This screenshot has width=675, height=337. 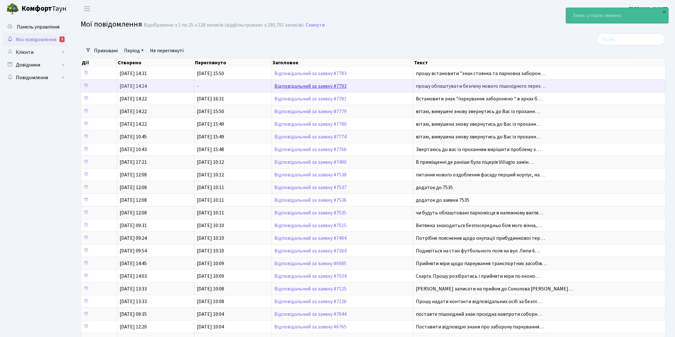 What do you see at coordinates (87, 9) in the screenshot?
I see `button: Переключити навігацію` at bounding box center [87, 9].